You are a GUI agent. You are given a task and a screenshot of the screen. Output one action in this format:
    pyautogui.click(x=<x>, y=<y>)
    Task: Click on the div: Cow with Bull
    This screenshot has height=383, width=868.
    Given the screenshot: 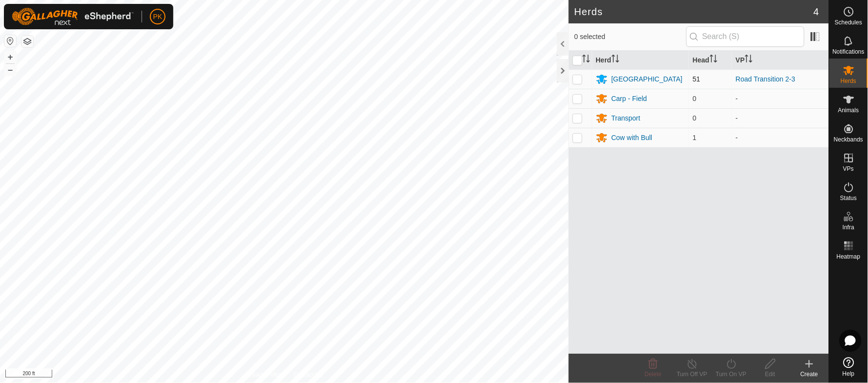 What is the action you would take?
    pyautogui.click(x=632, y=137)
    